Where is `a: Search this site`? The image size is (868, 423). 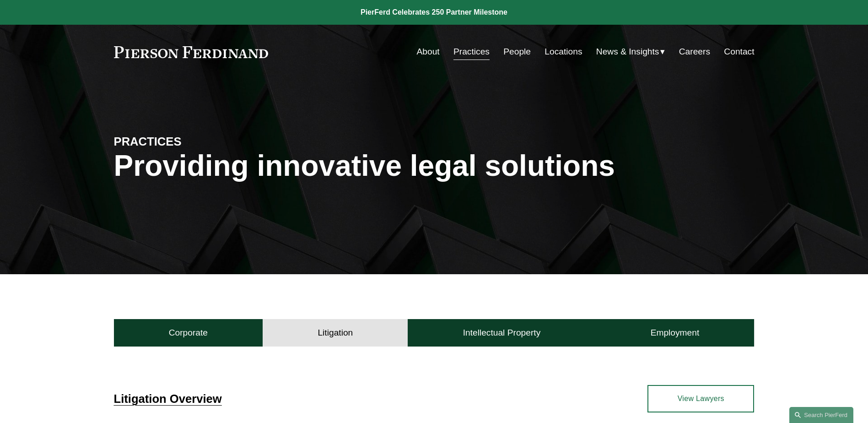 a: Search this site is located at coordinates (822, 415).